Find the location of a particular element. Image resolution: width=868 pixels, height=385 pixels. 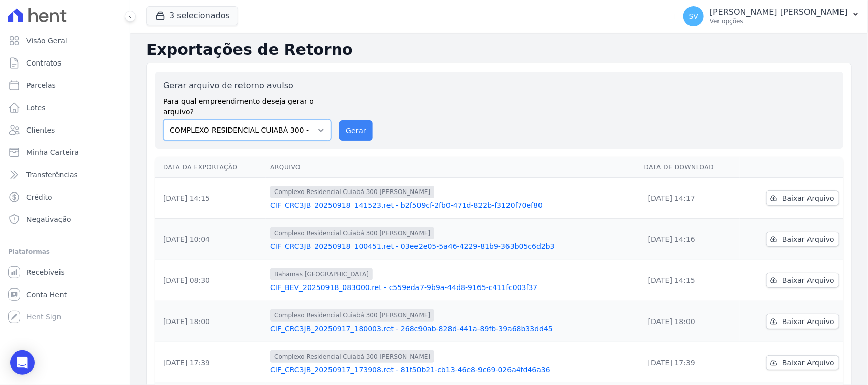

span: Lotes is located at coordinates (36, 107).